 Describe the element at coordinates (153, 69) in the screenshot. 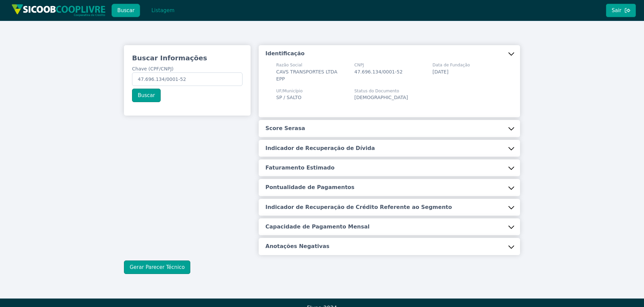

I see `span: Chave (CPF/CNPJ)` at that location.